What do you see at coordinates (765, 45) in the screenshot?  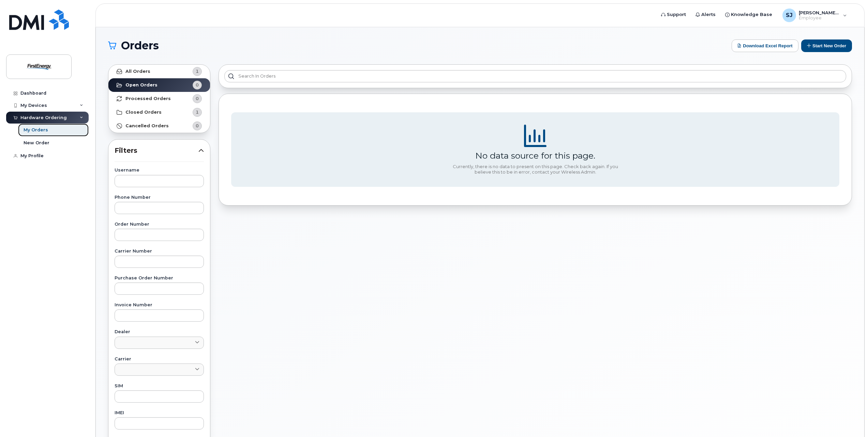 I see `button: Download Excel Report` at bounding box center [765, 45].